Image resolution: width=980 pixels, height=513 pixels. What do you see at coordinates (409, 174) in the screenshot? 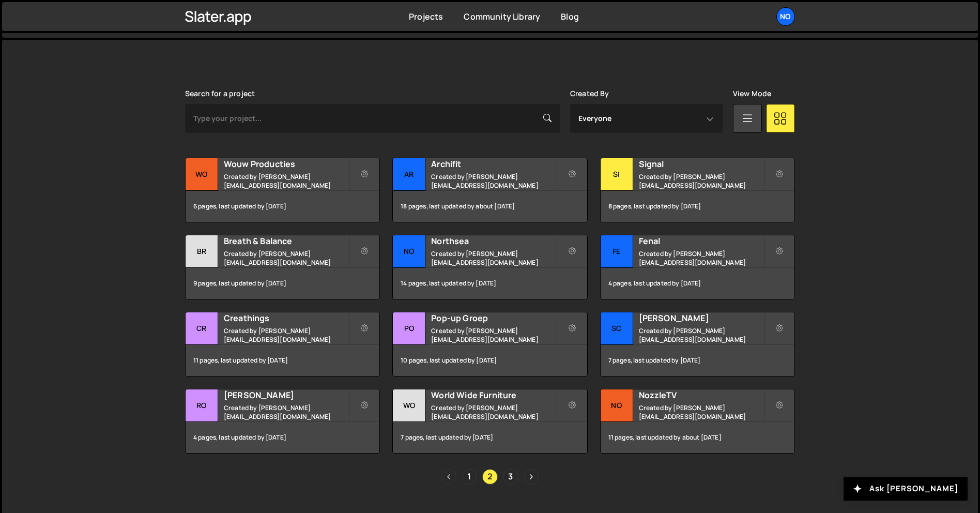
I see `div: Ar` at bounding box center [409, 174].